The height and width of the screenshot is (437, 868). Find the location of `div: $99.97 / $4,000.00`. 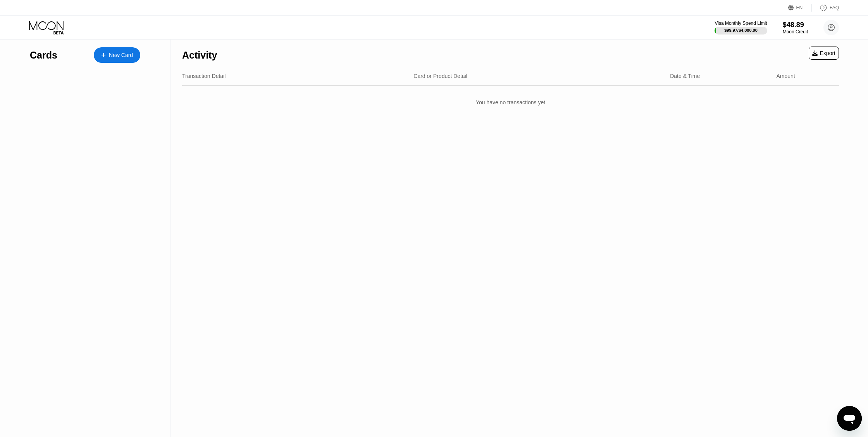

div: $99.97 / $4,000.00 is located at coordinates (741, 30).